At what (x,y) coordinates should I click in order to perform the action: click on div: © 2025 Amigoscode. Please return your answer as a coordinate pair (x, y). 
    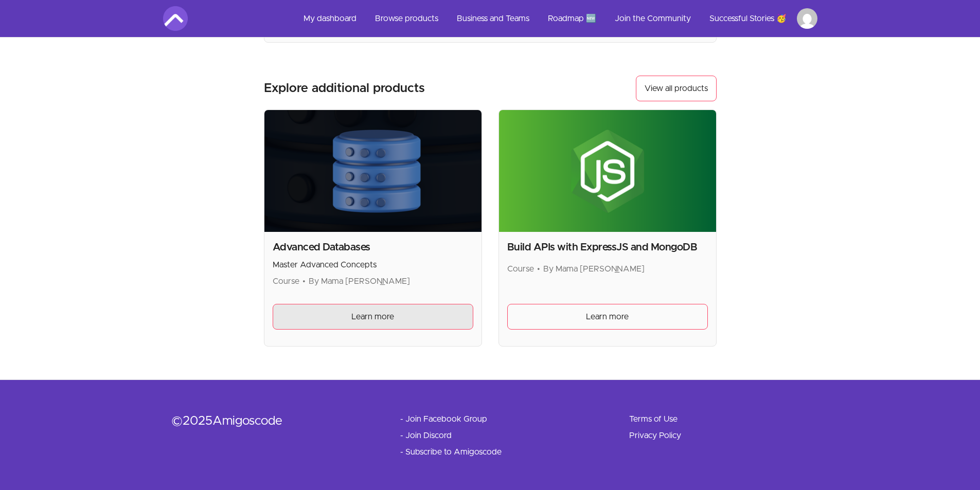
    Looking at the image, I should click on (269, 421).